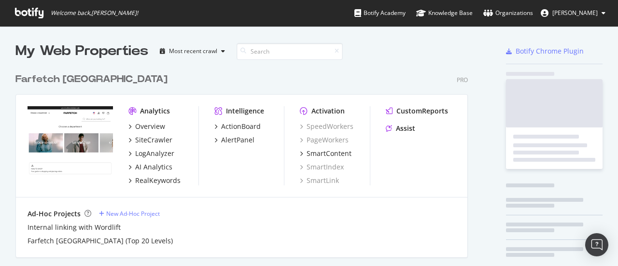 The image size is (618, 266). What do you see at coordinates (416, 111) in the screenshot?
I see `a: CustomReports` at bounding box center [416, 111].